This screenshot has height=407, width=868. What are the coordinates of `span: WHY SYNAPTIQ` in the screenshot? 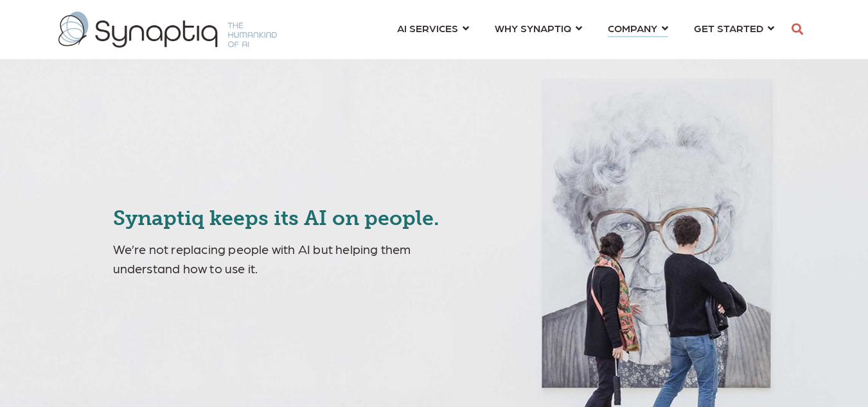 It's located at (533, 27).